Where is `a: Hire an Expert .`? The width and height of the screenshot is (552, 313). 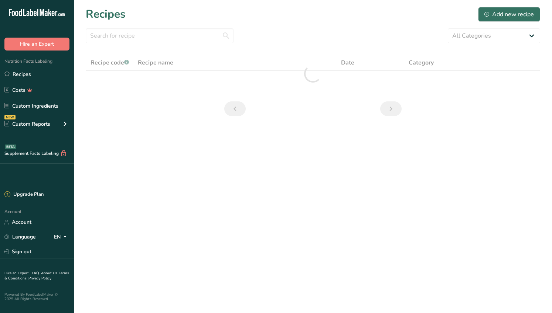 a: Hire an Expert . is located at coordinates (17, 274).